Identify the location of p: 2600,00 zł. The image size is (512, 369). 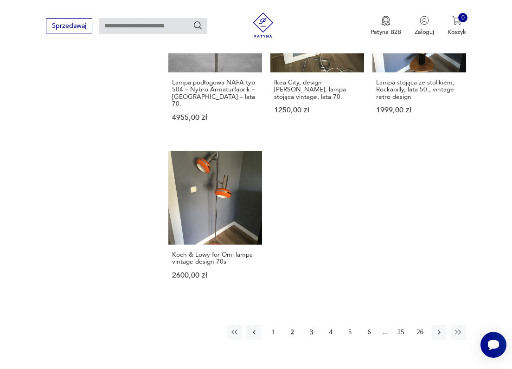
(215, 275).